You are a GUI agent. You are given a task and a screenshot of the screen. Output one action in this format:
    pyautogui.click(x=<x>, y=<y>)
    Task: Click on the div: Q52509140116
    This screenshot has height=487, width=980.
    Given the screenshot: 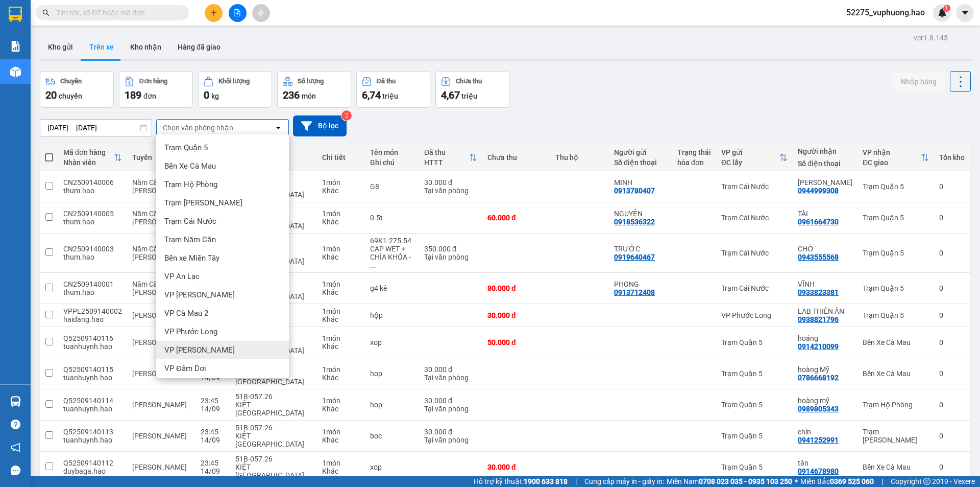 What is the action you would take?
    pyautogui.click(x=92, y=338)
    